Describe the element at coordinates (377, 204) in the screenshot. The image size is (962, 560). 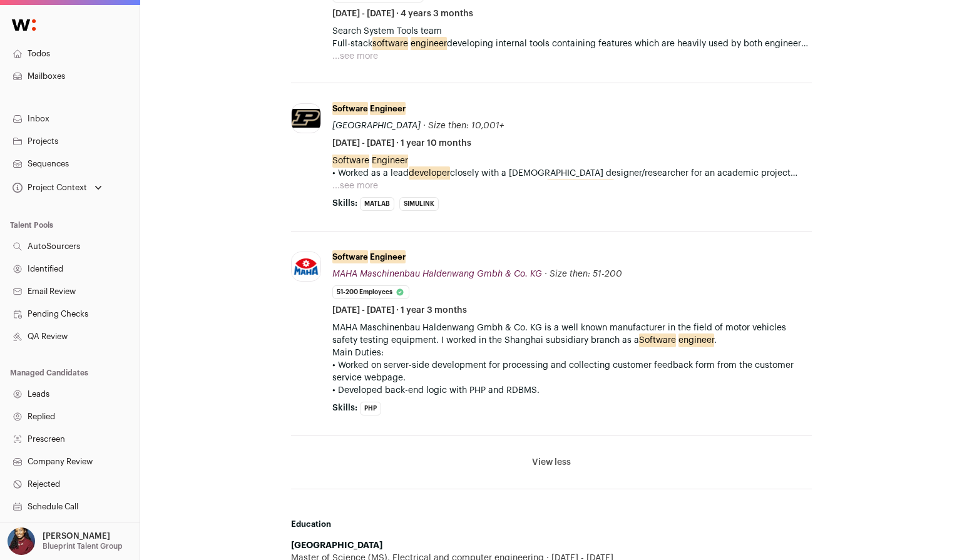
I see `li: MATLAB` at that location.